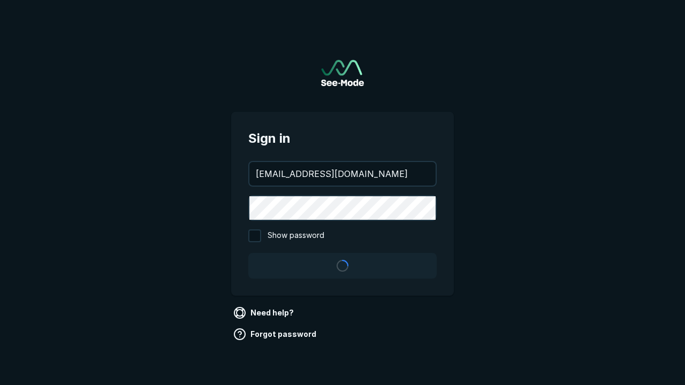 The image size is (685, 385). What do you see at coordinates (342, 139) in the screenshot?
I see `span: Sign in` at bounding box center [342, 139].